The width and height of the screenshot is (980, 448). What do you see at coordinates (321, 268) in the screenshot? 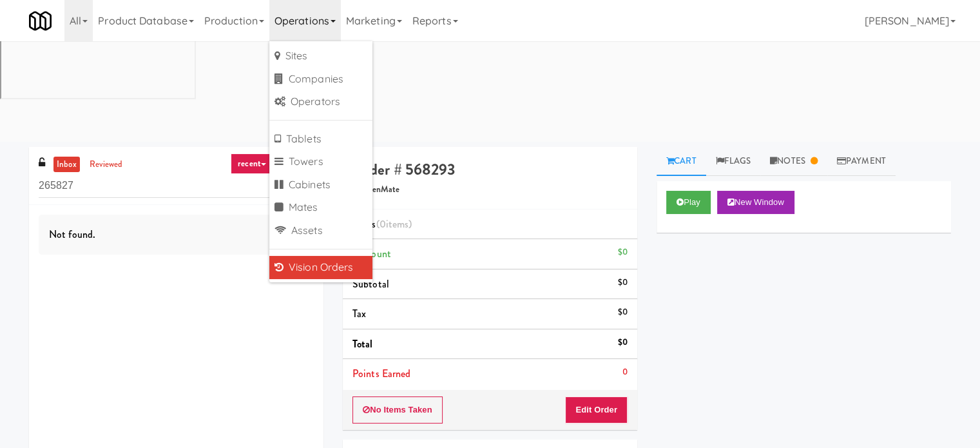
I see `a: Vision Orders` at bounding box center [321, 268].